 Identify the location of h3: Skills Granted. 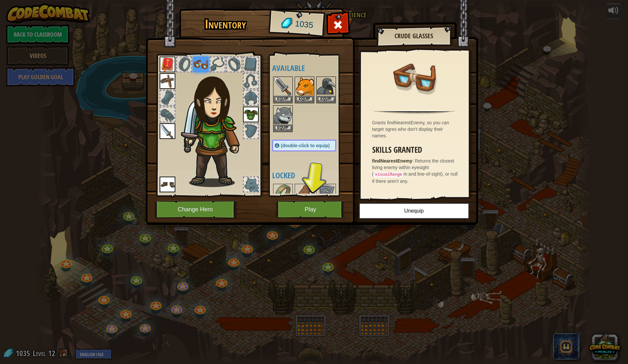
(416, 150).